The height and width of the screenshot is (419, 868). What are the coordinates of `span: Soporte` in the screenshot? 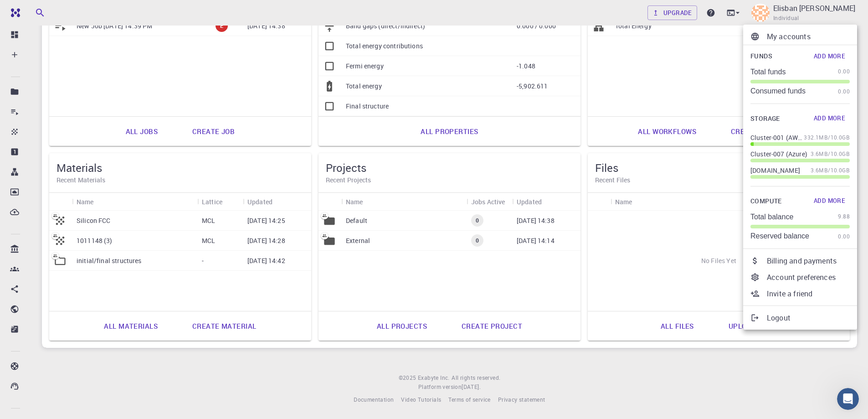 It's located at (34, 11).